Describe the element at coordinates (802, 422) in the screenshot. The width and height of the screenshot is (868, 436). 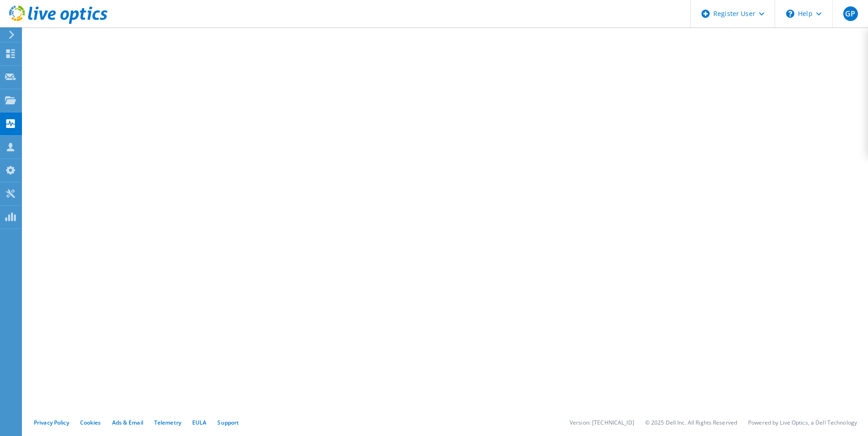
I see `li: Powered by Live Optics, a Dell Technology` at that location.